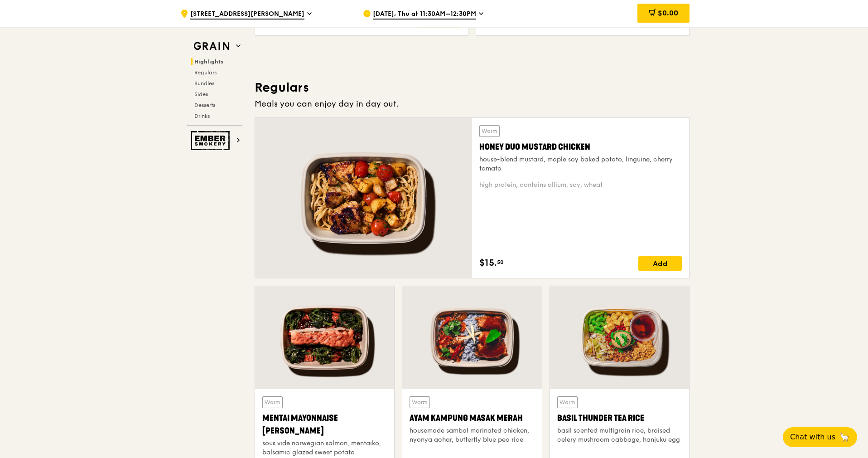 This screenshot has width=868, height=458. Describe the element at coordinates (813, 437) in the screenshot. I see `span: Chat with us` at that location.